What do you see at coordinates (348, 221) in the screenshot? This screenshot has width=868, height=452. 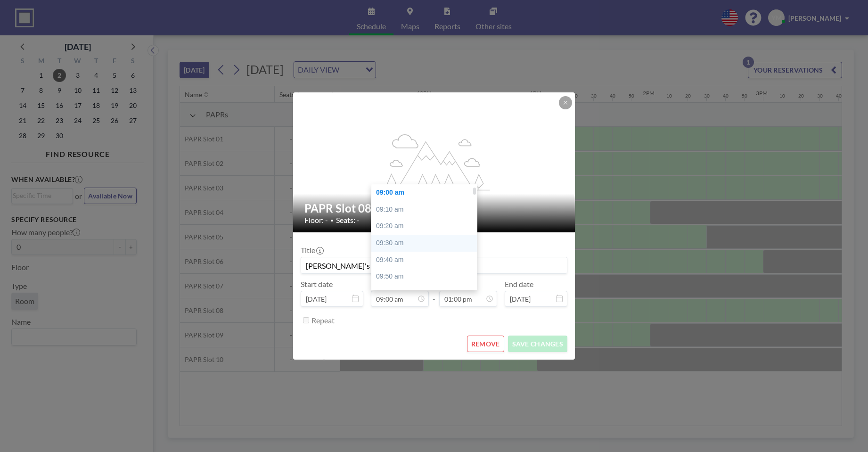 I see `span: Seats: -` at bounding box center [348, 221].